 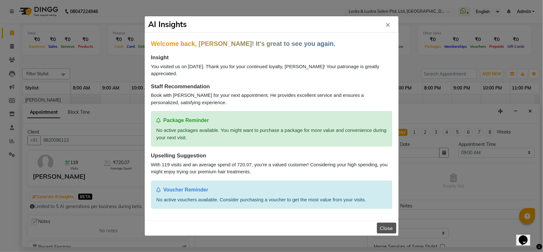 I want to click on p: Insight, so click(x=272, y=58).